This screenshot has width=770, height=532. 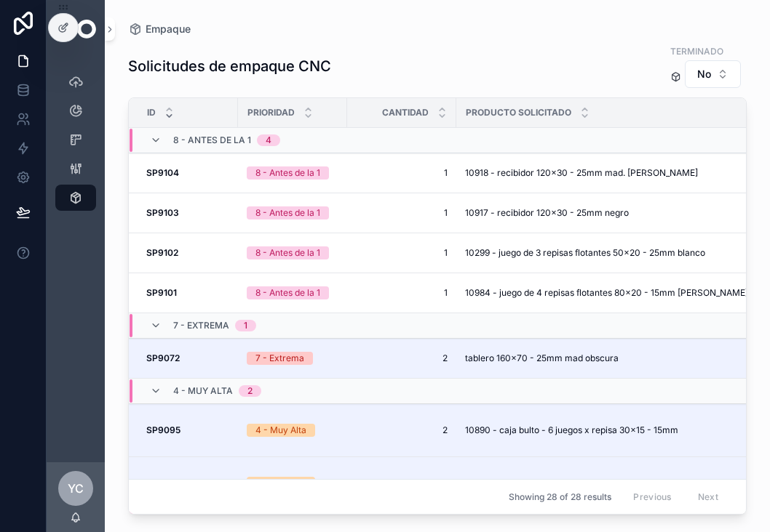 I want to click on span: tablero 160x70 - 25mm mad obscura, so click(x=541, y=358).